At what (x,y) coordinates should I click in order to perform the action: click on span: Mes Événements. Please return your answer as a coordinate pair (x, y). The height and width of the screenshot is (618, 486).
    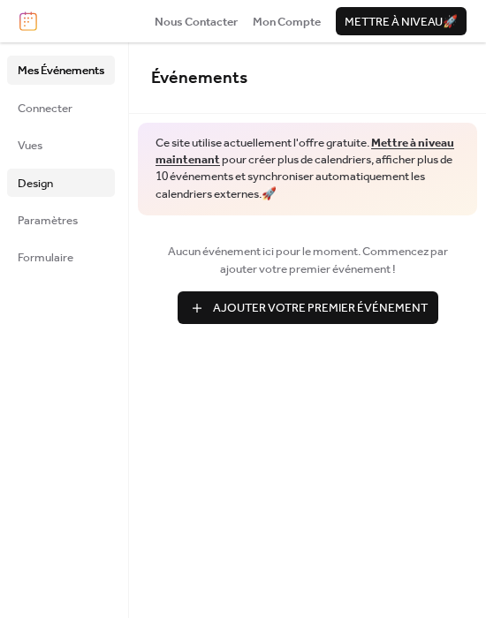
    Looking at the image, I should click on (61, 71).